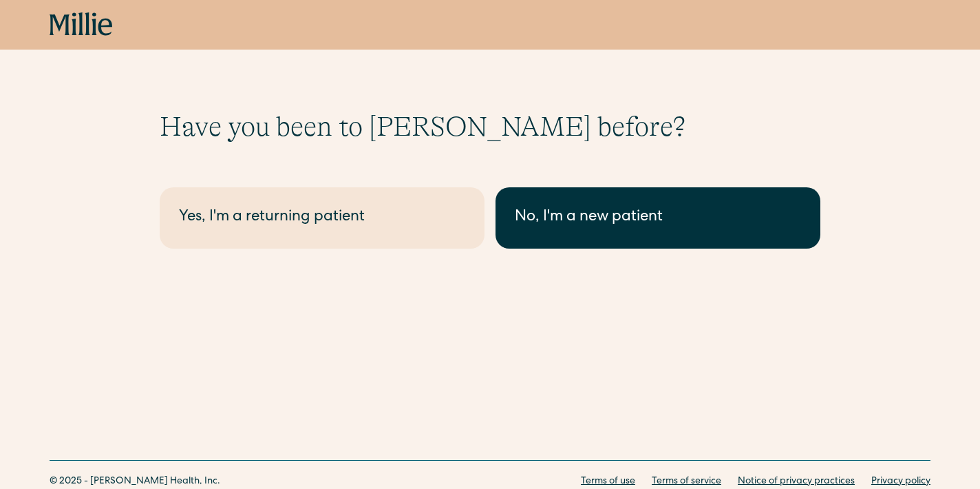 The height and width of the screenshot is (489, 980). Describe the element at coordinates (608, 481) in the screenshot. I see `a: Terms of use` at that location.